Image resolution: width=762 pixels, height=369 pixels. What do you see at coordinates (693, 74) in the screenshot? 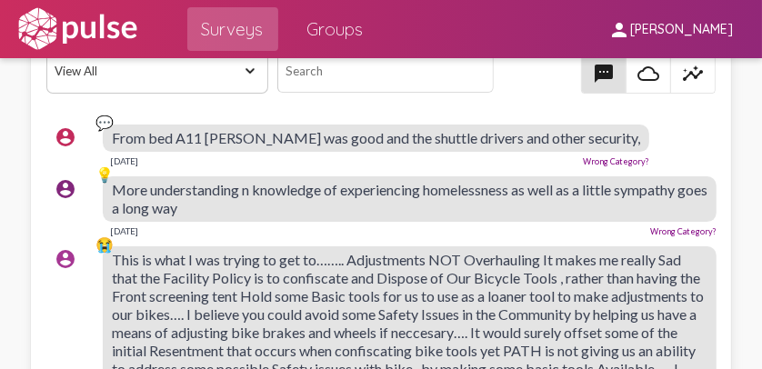
I see `mat-icon: insights` at bounding box center [693, 74].